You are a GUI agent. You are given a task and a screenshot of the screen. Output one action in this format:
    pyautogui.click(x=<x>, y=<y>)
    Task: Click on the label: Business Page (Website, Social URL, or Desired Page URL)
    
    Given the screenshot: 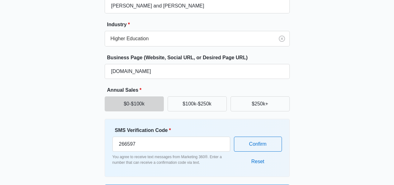 What is the action you would take?
    pyautogui.click(x=200, y=58)
    